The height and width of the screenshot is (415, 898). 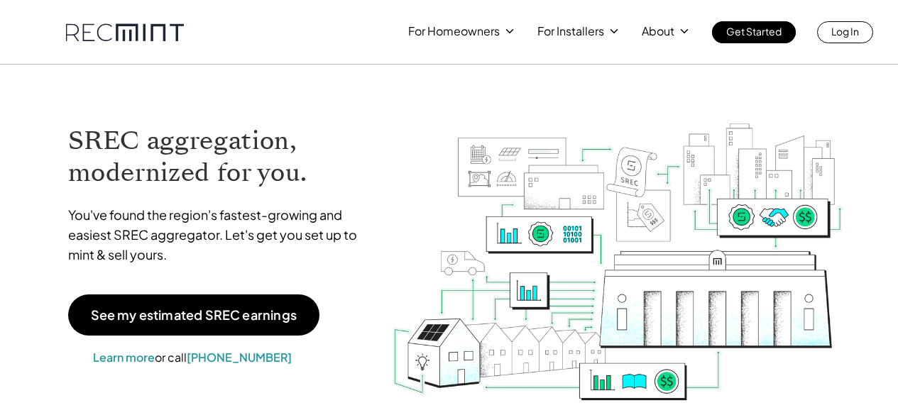 What do you see at coordinates (194, 315) in the screenshot?
I see `a: See my estimated SREC earnings` at bounding box center [194, 315].